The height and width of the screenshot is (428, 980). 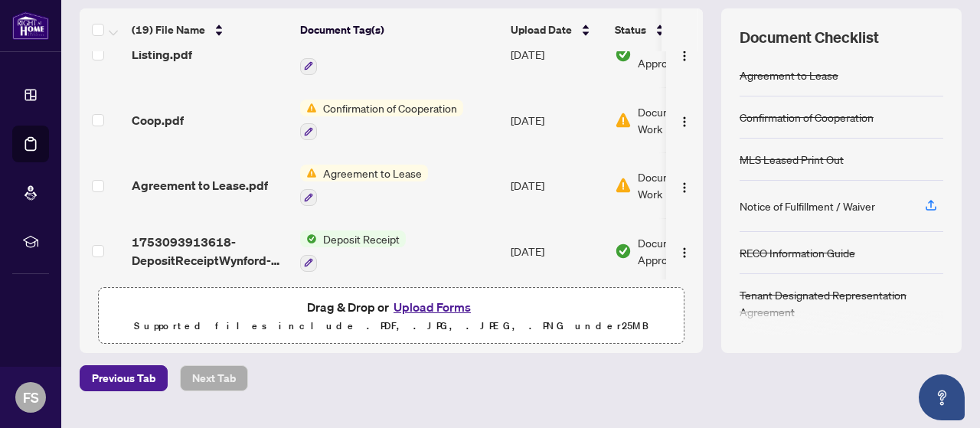 I want to click on div: MLS Leased Print Out, so click(x=792, y=159).